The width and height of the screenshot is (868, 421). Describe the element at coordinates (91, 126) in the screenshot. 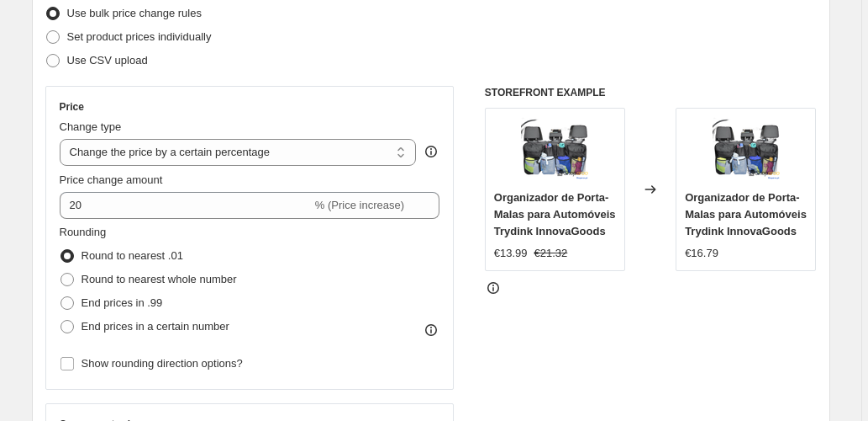

I see `span: Change type` at that location.